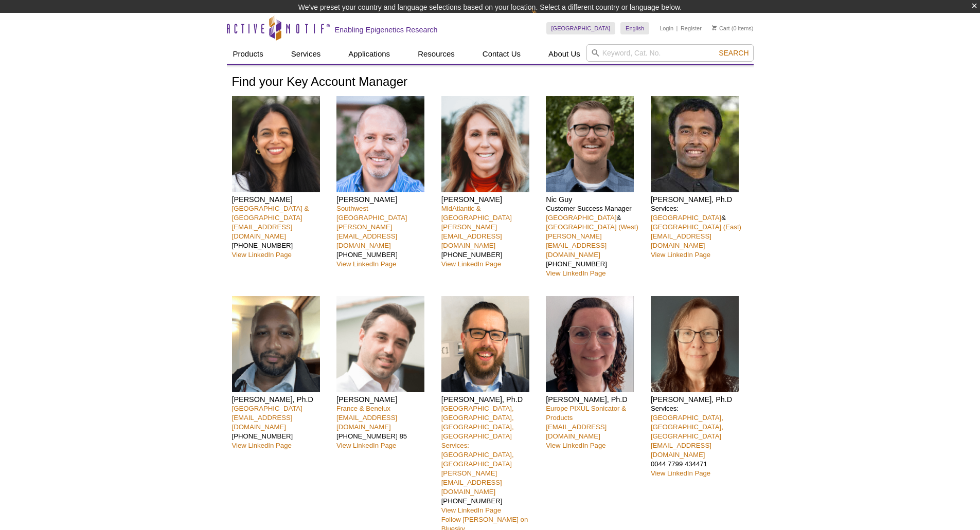 The image size is (980, 530). What do you see at coordinates (386, 29) in the screenshot?
I see `h2: Enabling Epigenetics Research` at bounding box center [386, 29].